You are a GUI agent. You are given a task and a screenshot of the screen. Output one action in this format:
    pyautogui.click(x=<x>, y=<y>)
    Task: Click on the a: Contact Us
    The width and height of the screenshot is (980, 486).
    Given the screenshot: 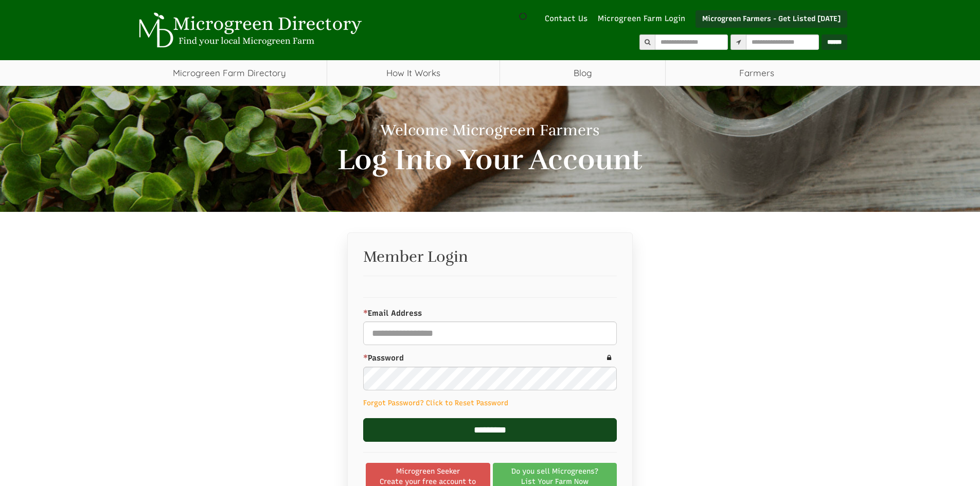 What is the action you would take?
    pyautogui.click(x=566, y=18)
    